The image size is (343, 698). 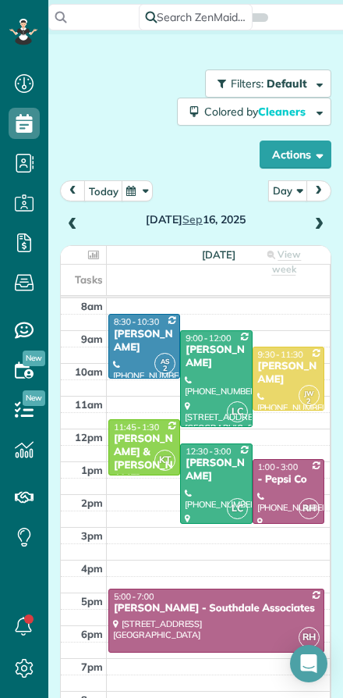 I want to click on button: Colored byCleaners, so click(x=254, y=112).